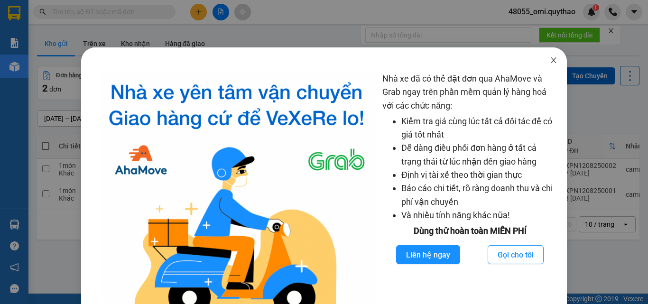 The image size is (648, 304). What do you see at coordinates (479, 155) in the screenshot?
I see `li: Dễ dàng điều phối đơn hàng ở tất cả trạng thái từ lúc nhận đến giao hàng` at bounding box center [479, 155].